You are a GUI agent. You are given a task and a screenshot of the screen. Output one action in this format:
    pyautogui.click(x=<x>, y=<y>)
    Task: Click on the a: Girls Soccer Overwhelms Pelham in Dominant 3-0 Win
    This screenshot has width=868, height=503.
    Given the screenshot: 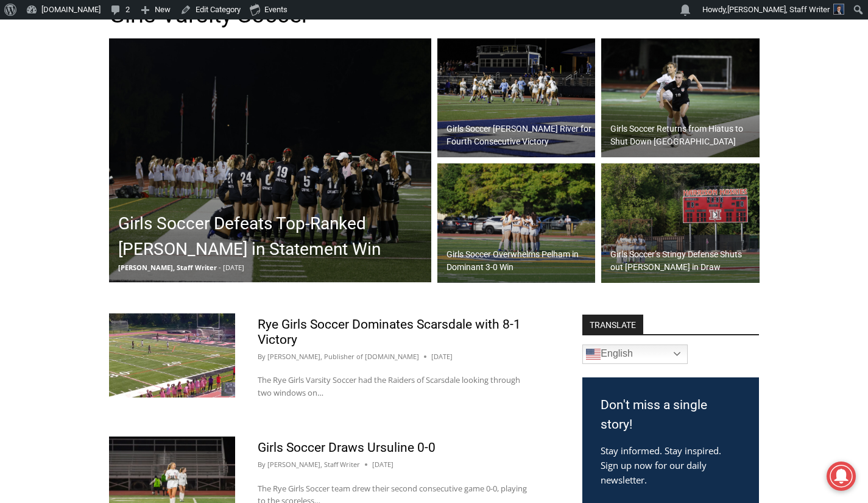 What is the action you would take?
    pyautogui.click(x=517, y=223)
    